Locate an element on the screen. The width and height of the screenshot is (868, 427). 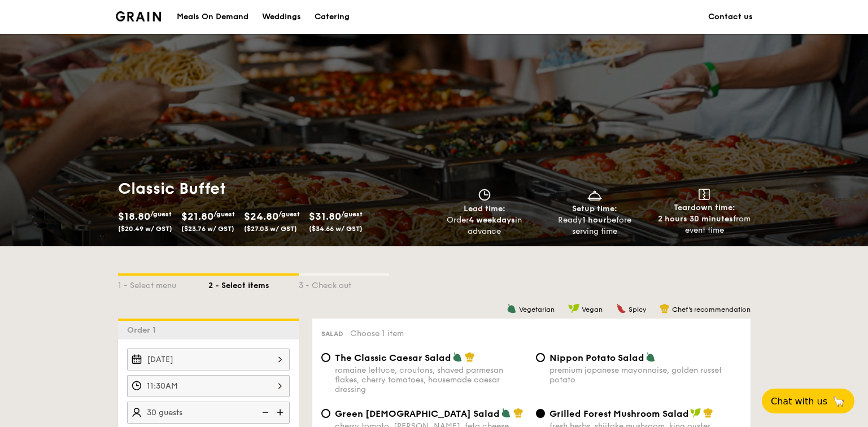
span: Chat with us is located at coordinates (799, 401).